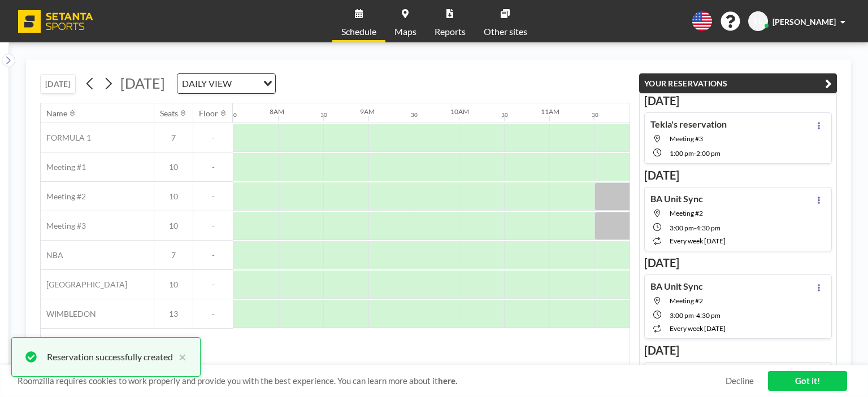 This screenshot has width=868, height=397. I want to click on span: DAILY VIEW, so click(207, 84).